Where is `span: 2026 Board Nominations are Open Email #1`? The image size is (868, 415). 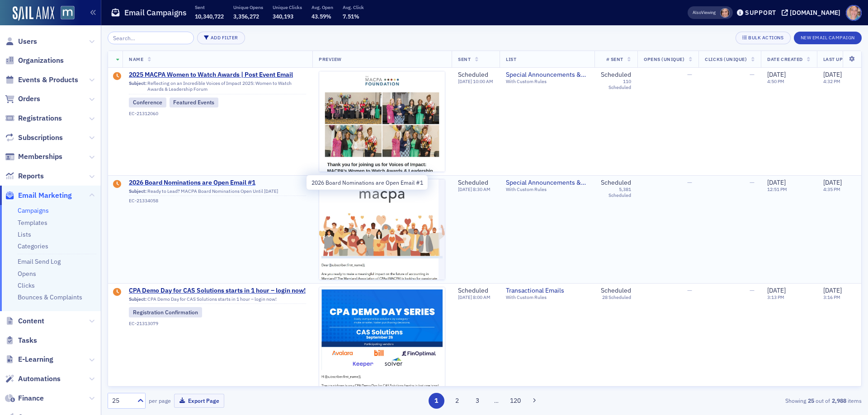 span: 2026 Board Nominations are Open Email #1 is located at coordinates (217, 183).